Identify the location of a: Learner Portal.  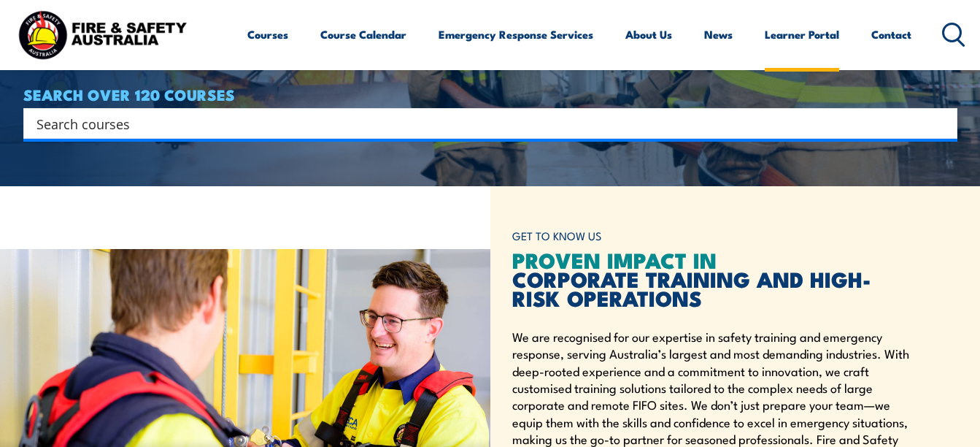
(802, 34).